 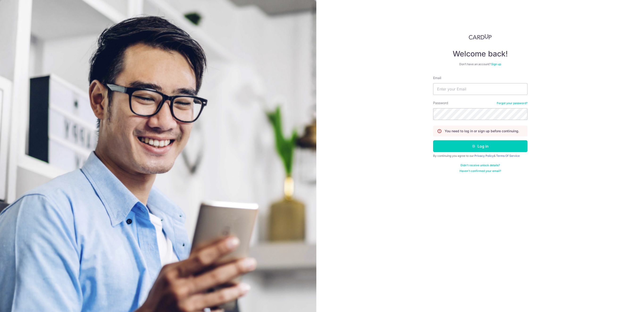 I want to click on a: Forgot your password?, so click(x=512, y=103).